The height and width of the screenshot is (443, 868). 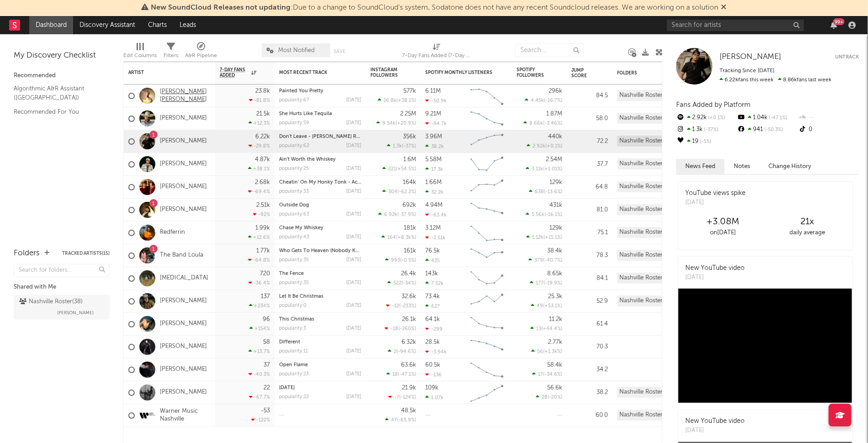 I want to click on span: +15.1 %, so click(x=553, y=237).